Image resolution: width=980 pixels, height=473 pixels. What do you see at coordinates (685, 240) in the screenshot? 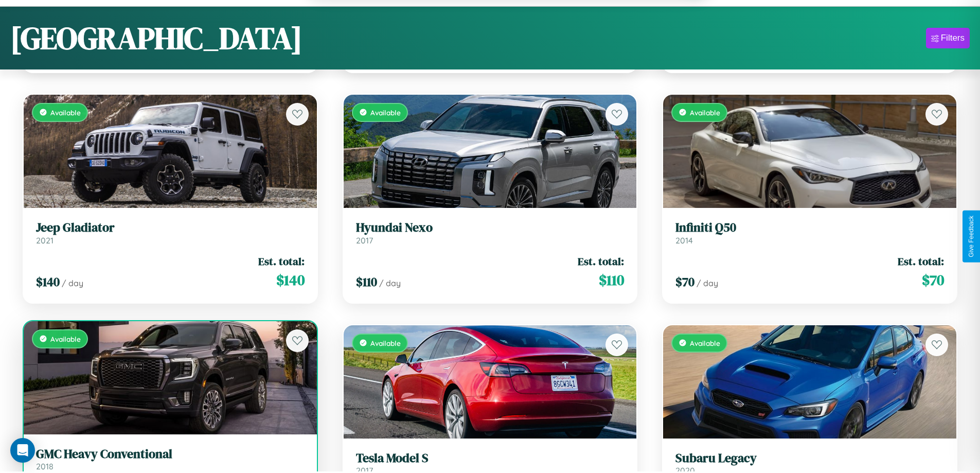
I see `span: 2014` at bounding box center [685, 240].